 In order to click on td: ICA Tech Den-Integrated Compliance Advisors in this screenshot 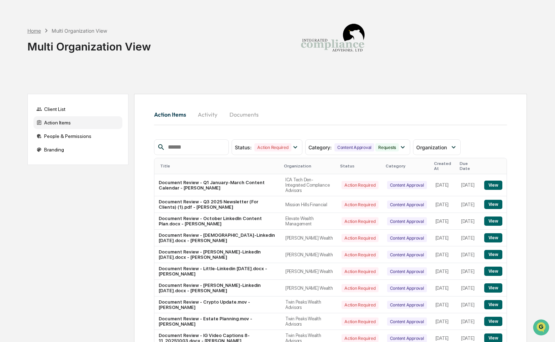, I will do `click(309, 185)`.